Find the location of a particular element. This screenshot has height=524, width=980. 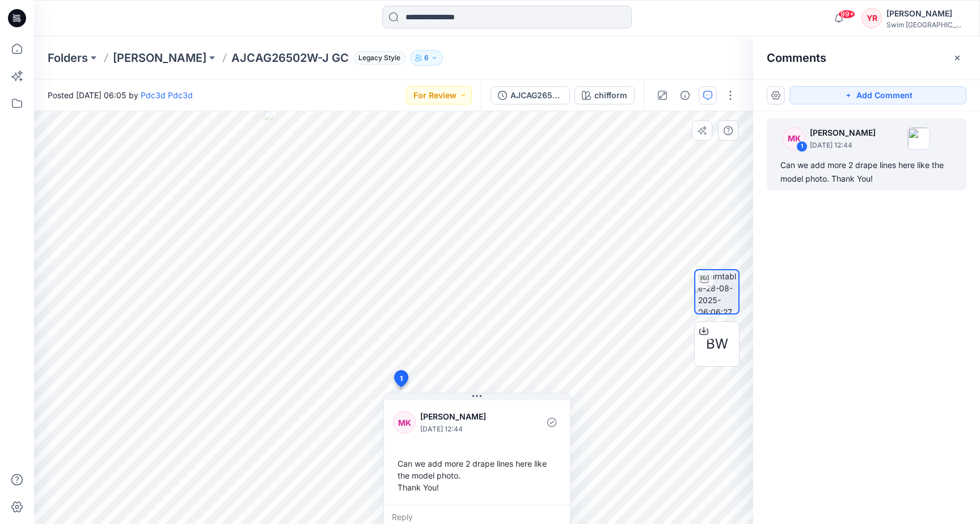

div: chifform is located at coordinates (611, 96).